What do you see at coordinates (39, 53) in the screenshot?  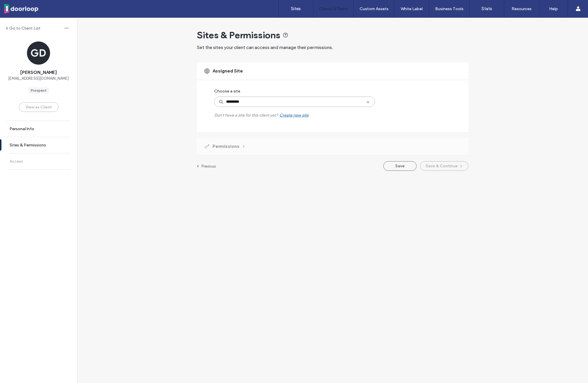 I see `div: GD` at bounding box center [39, 53].